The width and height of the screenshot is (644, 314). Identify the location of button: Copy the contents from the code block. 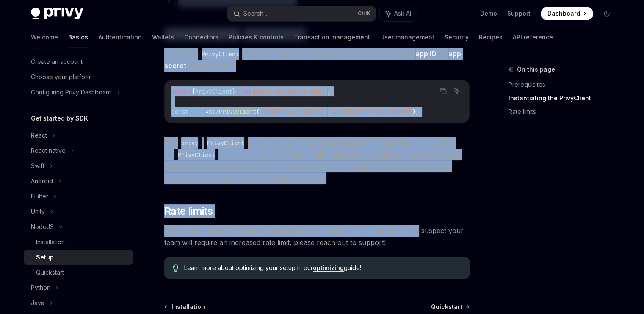
(443, 91).